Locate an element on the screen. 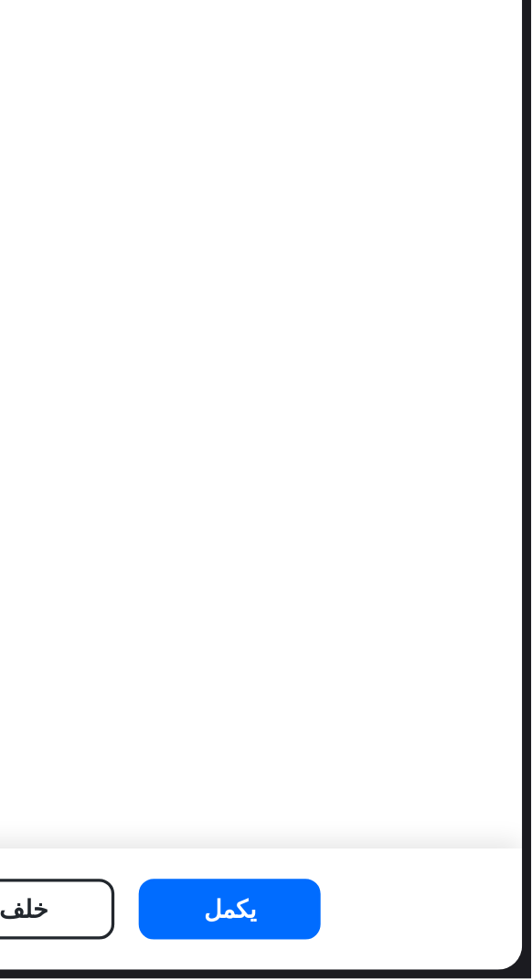 The image size is (532, 980). button: افتح أداة الدردشة المباشرة is located at coordinates (42, 35).